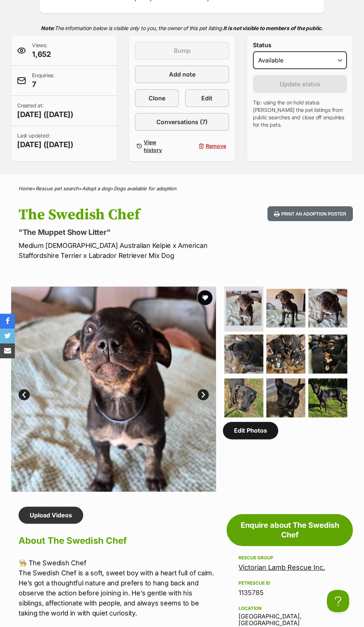 This screenshot has width=364, height=627. Describe the element at coordinates (207, 146) in the screenshot. I see `button: Remove` at that location.